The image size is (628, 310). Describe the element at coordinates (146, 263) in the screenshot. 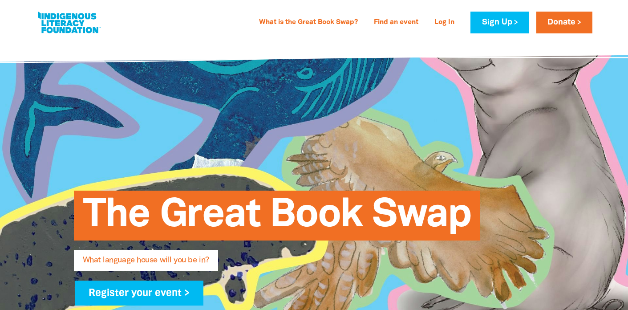

I see `span: What language house will you be in?` at that location.